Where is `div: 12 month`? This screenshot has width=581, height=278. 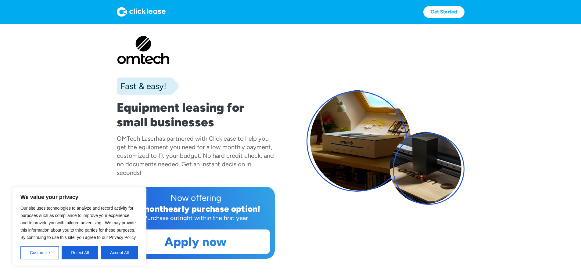 div: 12 month is located at coordinates (149, 209).